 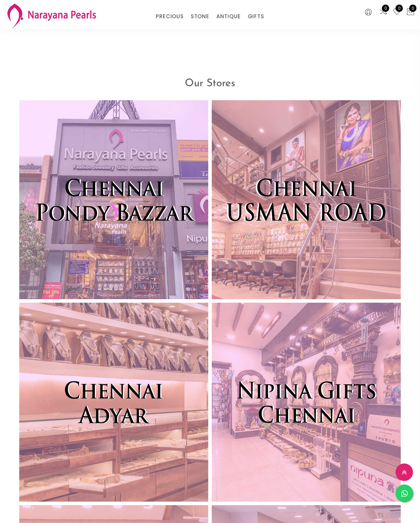 I want to click on img: store-ur.jpg, so click(x=306, y=200).